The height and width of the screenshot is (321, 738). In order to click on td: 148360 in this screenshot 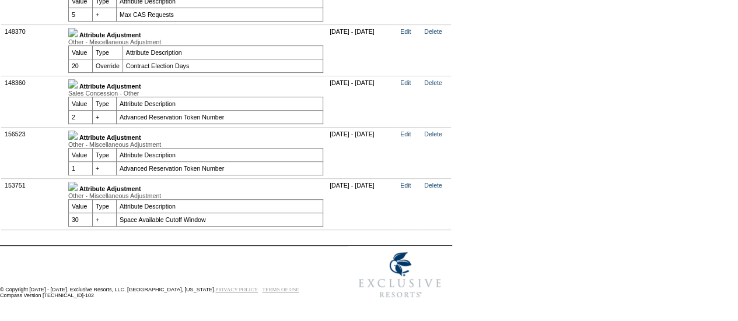, I will do `click(33, 101)`.